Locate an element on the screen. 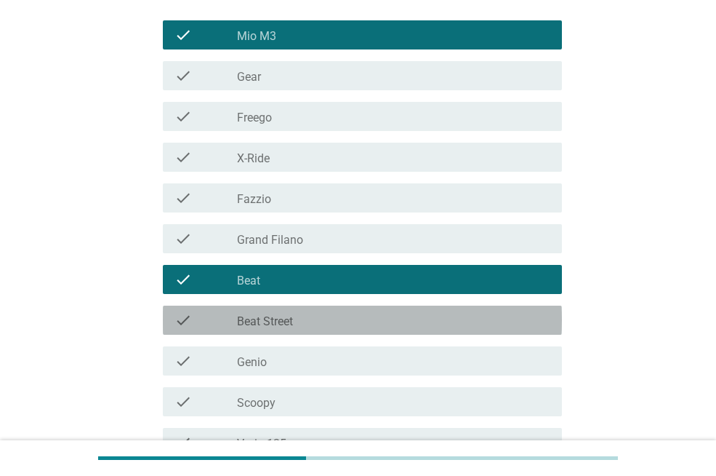 The image size is (716, 476). label: Mio M3 is located at coordinates (257, 36).